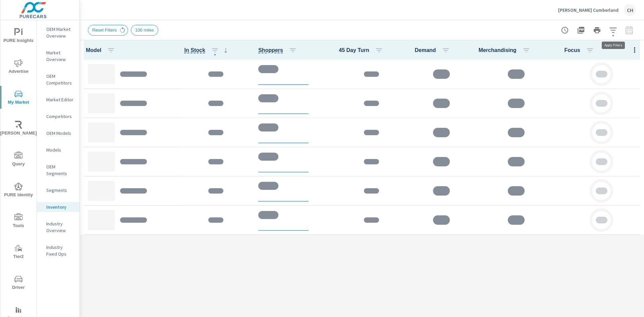  I want to click on p: Competitors, so click(60, 116).